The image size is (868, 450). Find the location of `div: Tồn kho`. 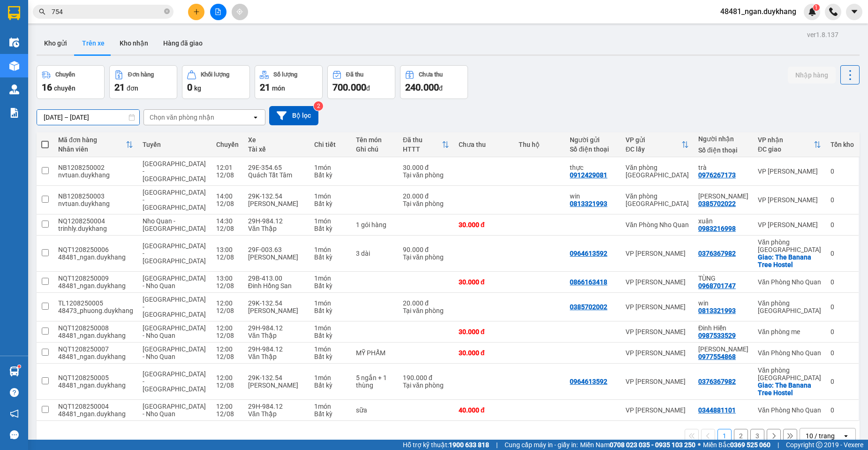

div: Tồn kho is located at coordinates (842, 145).